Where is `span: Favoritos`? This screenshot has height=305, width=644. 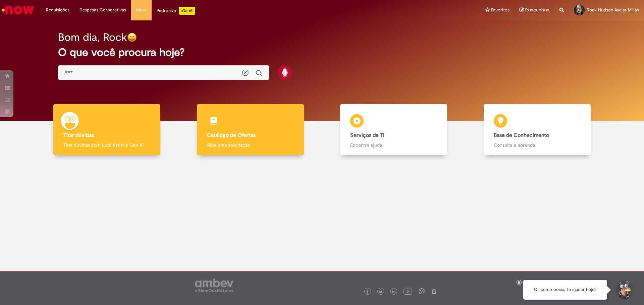
span: Favoritos is located at coordinates (500, 10).